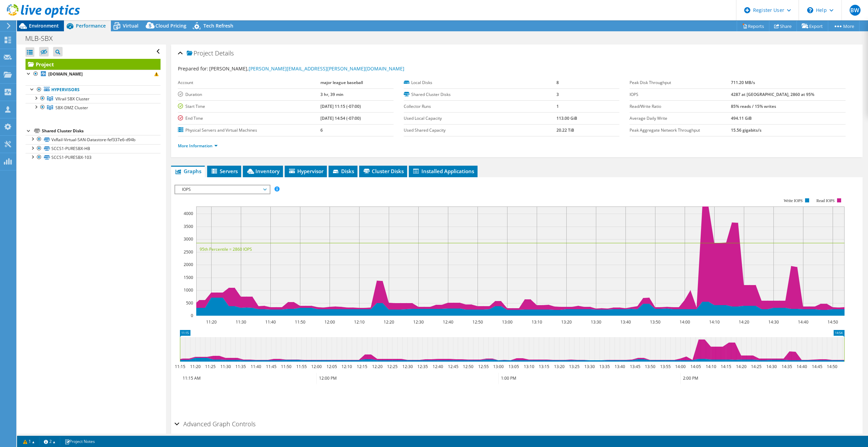 This screenshot has width=868, height=447. Describe the element at coordinates (507, 321) in the screenshot. I see `text: 13:00` at that location.